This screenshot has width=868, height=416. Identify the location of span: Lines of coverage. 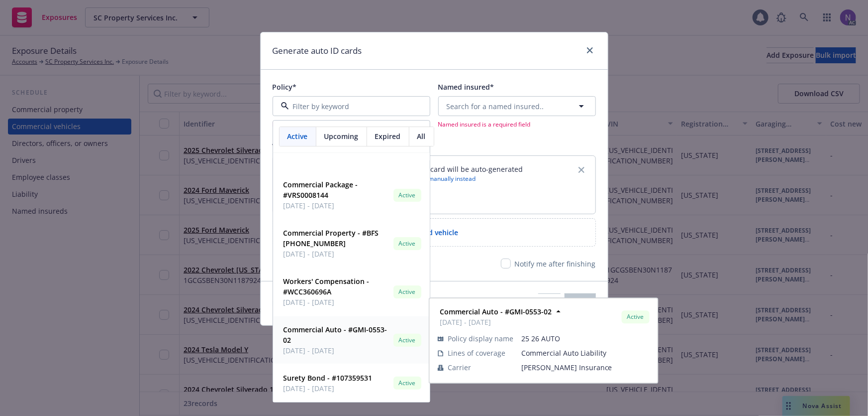
(477, 353).